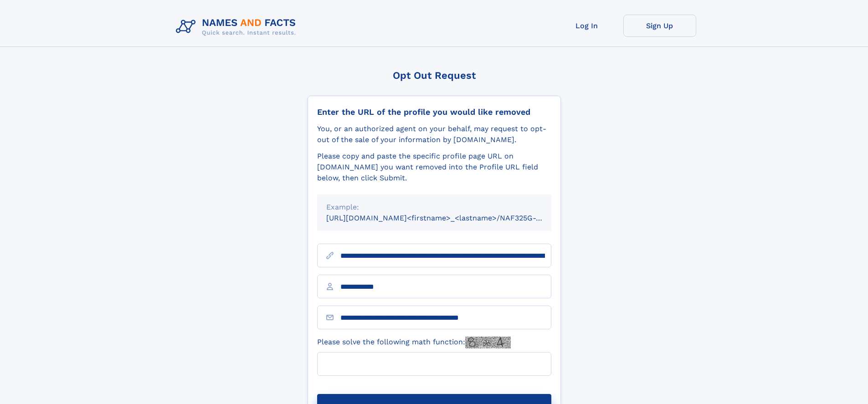 The width and height of the screenshot is (868, 404). What do you see at coordinates (238, 27) in the screenshot?
I see `img: Logo Names and Facts` at bounding box center [238, 27].